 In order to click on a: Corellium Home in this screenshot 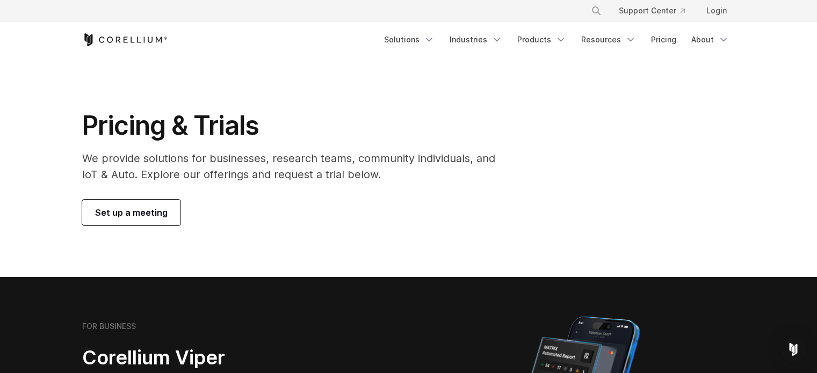, I will do `click(125, 40)`.